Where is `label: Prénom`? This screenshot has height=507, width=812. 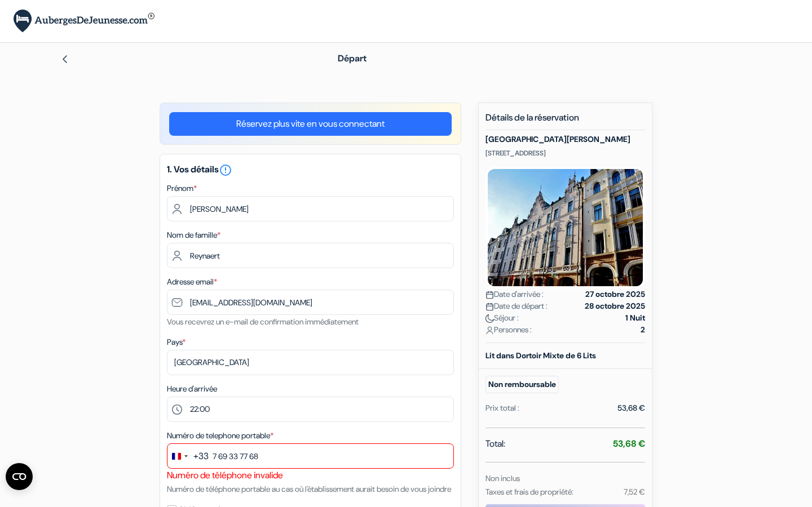 label: Prénom is located at coordinates (182, 188).